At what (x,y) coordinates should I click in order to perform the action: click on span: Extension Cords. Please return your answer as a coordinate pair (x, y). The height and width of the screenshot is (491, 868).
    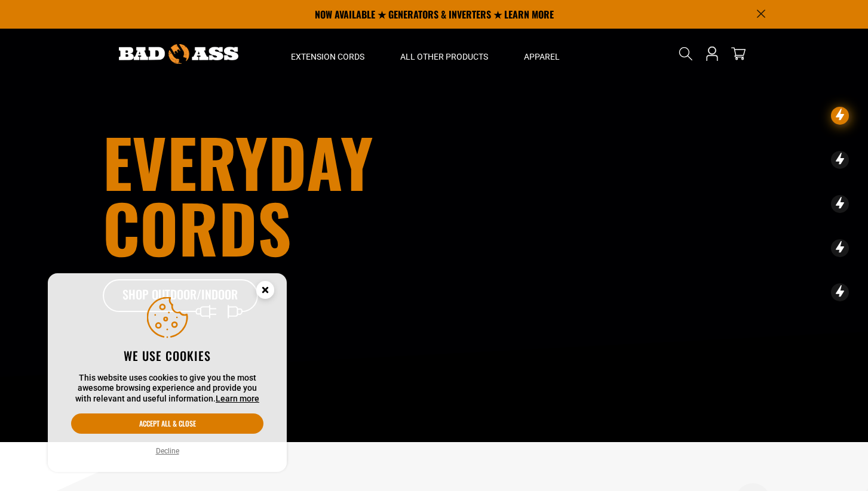
    Looking at the image, I should click on (328, 56).